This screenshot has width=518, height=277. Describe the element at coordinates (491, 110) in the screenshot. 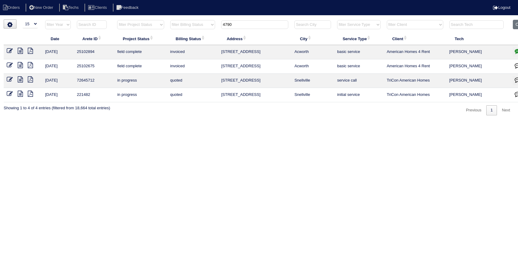

I see `a: 1` at that location.